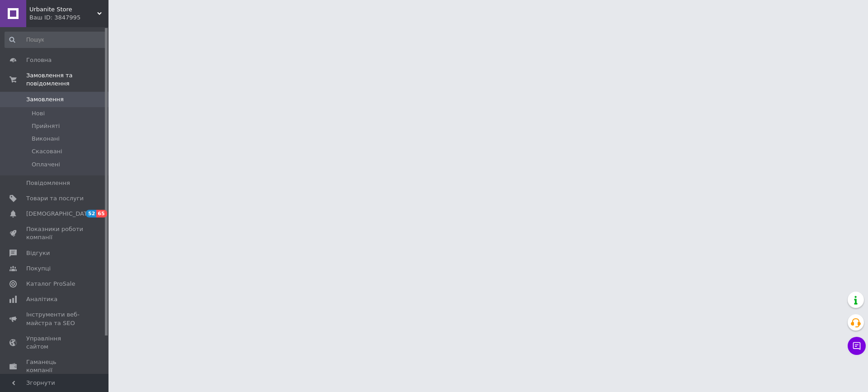 The width and height of the screenshot is (868, 392). What do you see at coordinates (39, 60) in the screenshot?
I see `span: Головна` at bounding box center [39, 60].